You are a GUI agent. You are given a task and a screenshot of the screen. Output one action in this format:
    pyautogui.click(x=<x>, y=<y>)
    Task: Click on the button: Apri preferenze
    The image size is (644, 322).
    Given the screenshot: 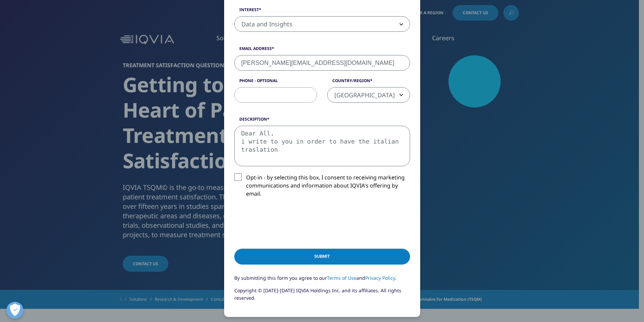 What is the action you would take?
    pyautogui.click(x=15, y=310)
    